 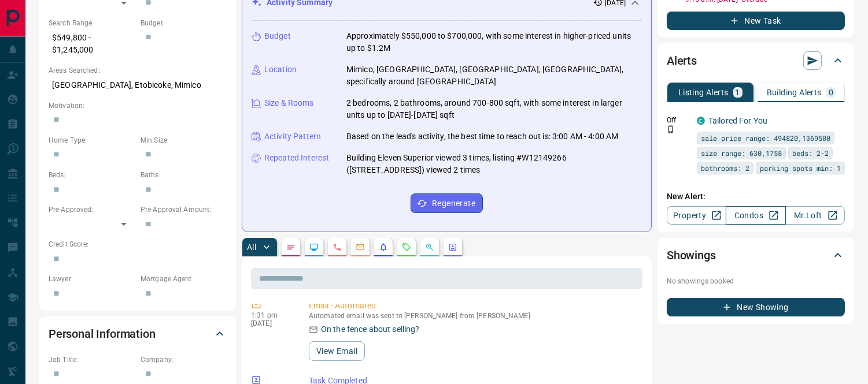 What do you see at coordinates (691, 255) in the screenshot?
I see `h2: Showings` at bounding box center [691, 255].